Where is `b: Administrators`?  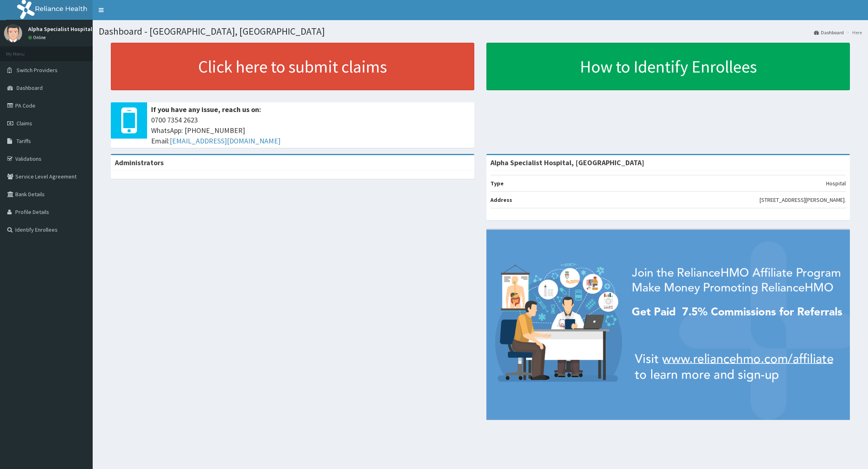 b: Administrators is located at coordinates (139, 163).